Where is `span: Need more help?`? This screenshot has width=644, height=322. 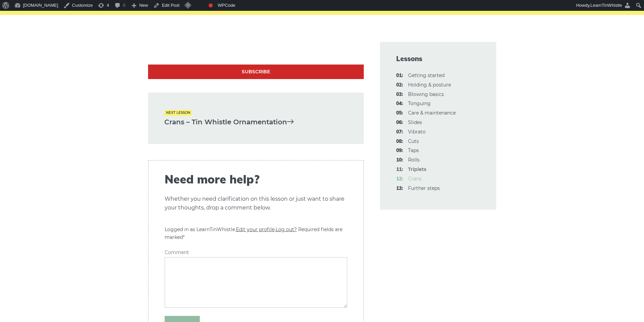 span: Need more help? is located at coordinates (256, 179).